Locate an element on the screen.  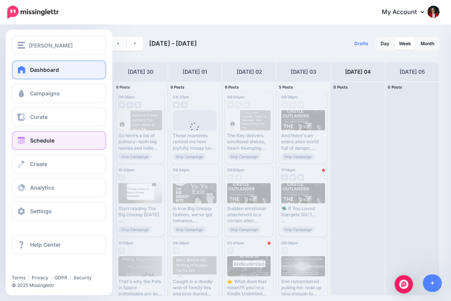
span: Dashboard is located at coordinates (45, 70).